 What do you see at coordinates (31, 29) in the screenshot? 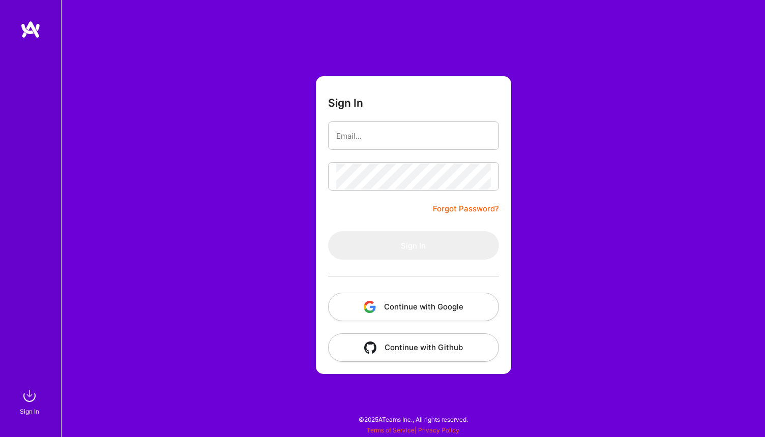
I see `img: logo` at bounding box center [31, 29].